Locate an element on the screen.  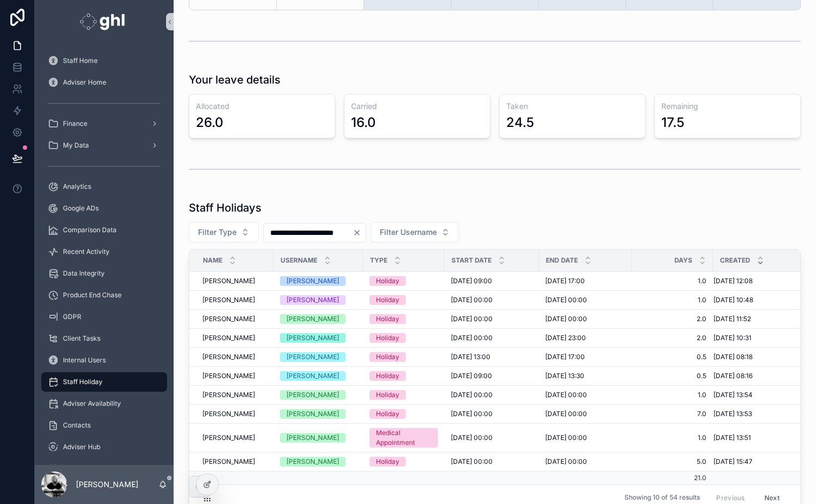
a: Internal Users is located at coordinates (104, 360).